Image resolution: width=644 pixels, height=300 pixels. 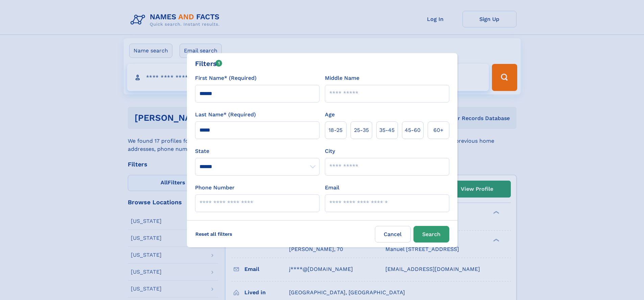 I want to click on button: Search, so click(x=431, y=234).